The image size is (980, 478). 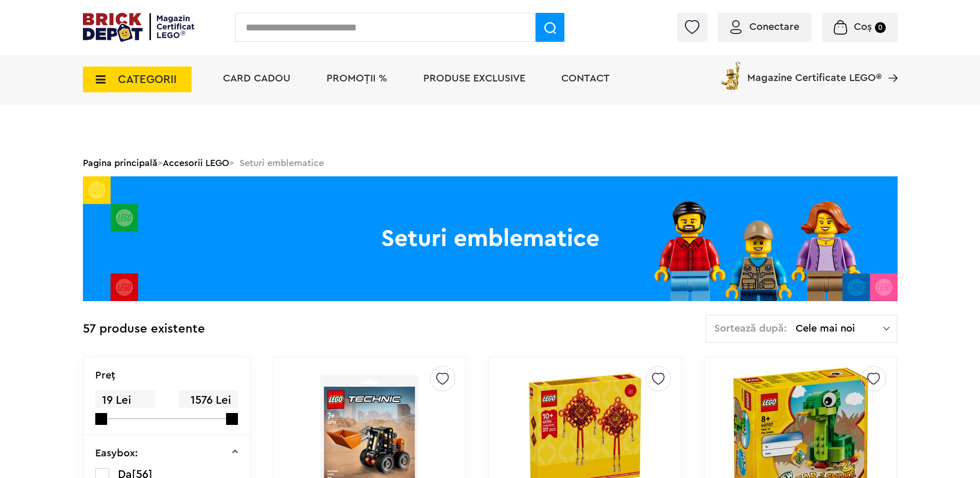 What do you see at coordinates (256, 79) in the screenshot?
I see `a: Card Cadou` at bounding box center [256, 79].